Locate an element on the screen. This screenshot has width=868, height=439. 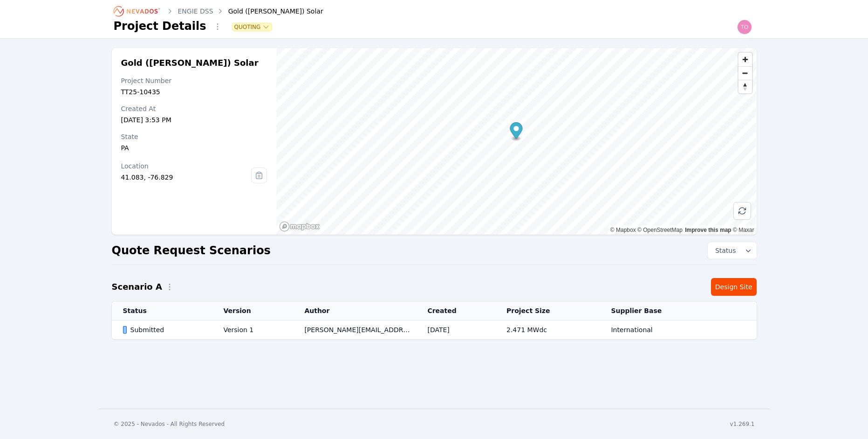
button: Zoom out is located at coordinates (745, 73).